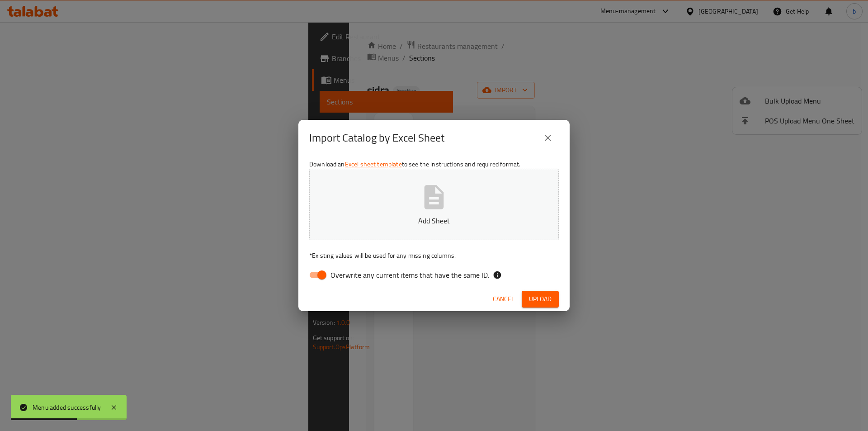 This screenshot has width=868, height=431. I want to click on svg: If the overwrite option isn't selected, then the items that match an existing ID will be ignored ..., so click(497, 275).